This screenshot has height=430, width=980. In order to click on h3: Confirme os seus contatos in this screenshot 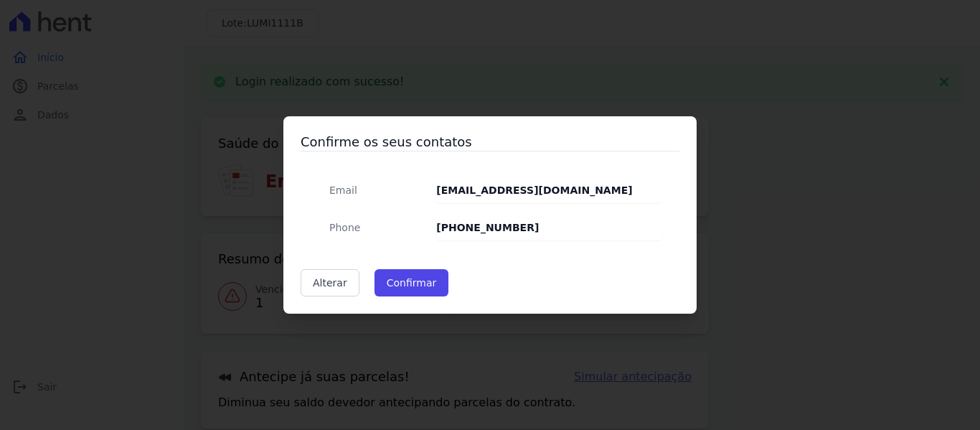, I will do `click(490, 143)`.